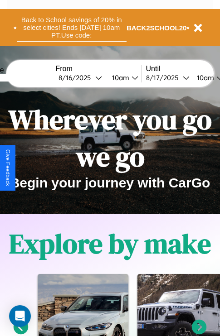 Image resolution: width=220 pixels, height=336 pixels. What do you see at coordinates (80, 77) in the screenshot?
I see `button: 8/16/2025` at bounding box center [80, 77].